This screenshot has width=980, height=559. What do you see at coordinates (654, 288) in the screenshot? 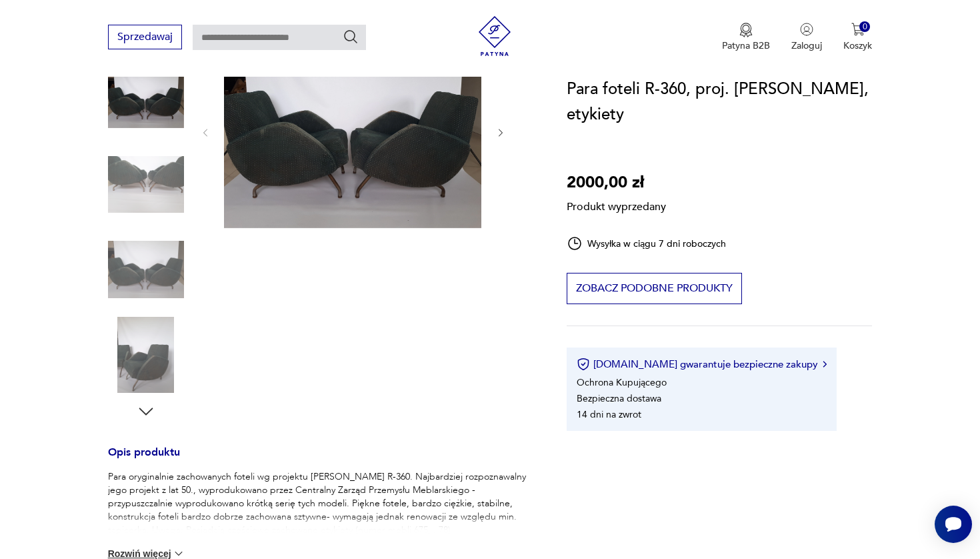
I see `a: Zobacz podobne produkty` at bounding box center [654, 288].